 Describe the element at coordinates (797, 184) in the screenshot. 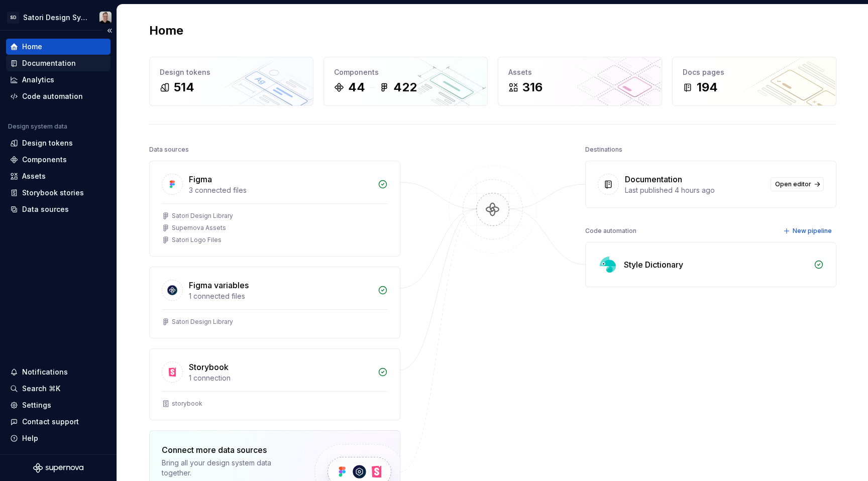

I see `a: Open editor` at that location.